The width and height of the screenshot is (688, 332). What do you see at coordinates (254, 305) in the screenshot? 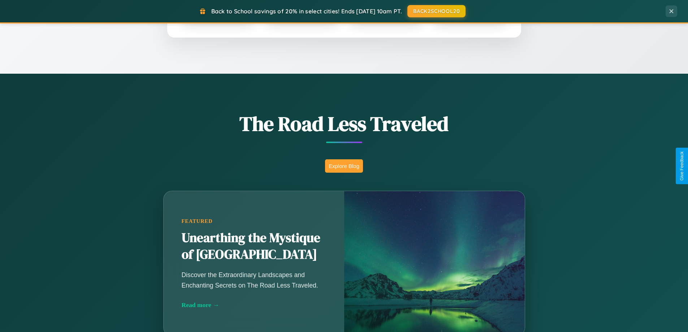
I see `div: Read more →` at bounding box center [254, 305].